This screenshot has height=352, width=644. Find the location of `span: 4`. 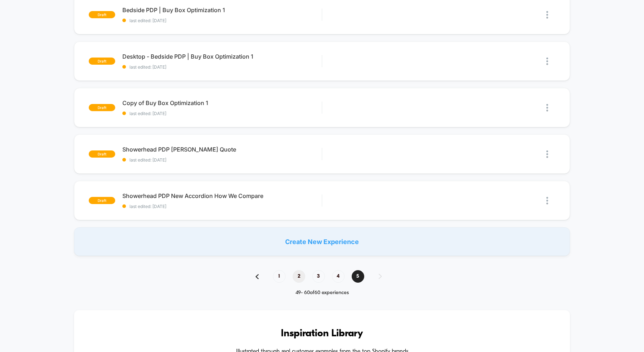

span: 4 is located at coordinates (338, 276).